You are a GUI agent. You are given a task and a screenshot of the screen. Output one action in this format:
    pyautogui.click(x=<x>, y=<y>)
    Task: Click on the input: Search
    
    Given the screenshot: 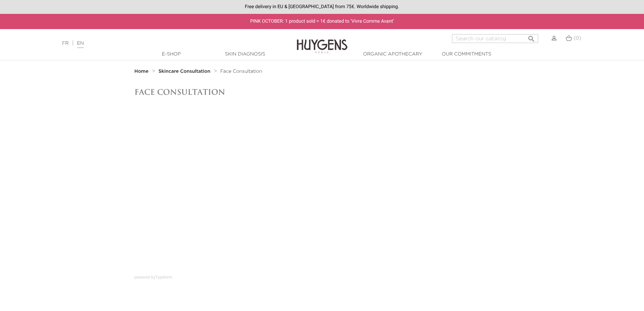 What is the action you would take?
    pyautogui.click(x=495, y=39)
    